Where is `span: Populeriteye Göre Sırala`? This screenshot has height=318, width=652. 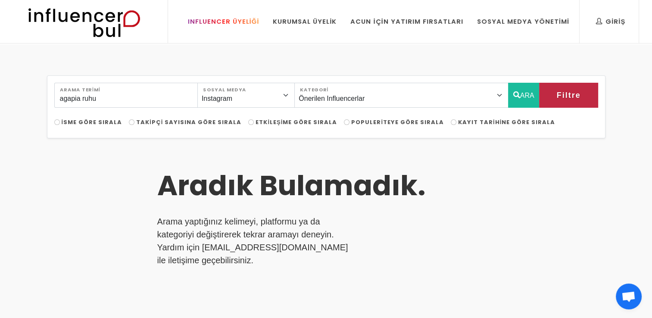 span: Populeriteye Göre Sırala is located at coordinates (397, 122).